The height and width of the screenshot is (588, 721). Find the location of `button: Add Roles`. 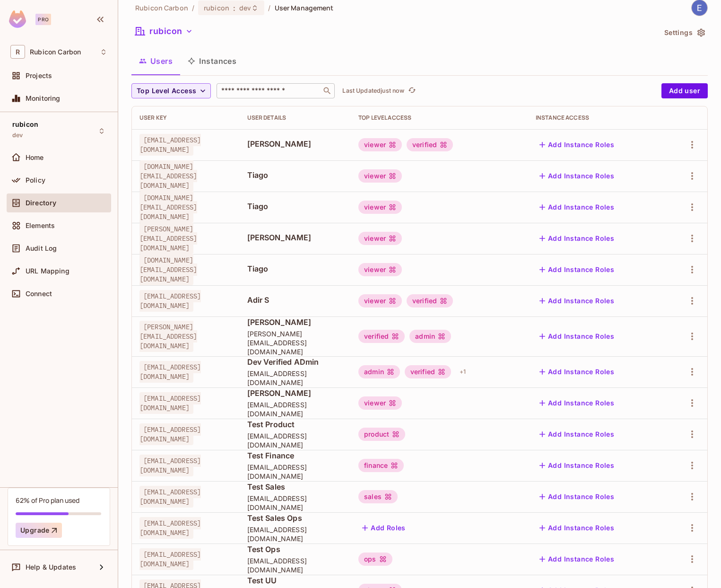

button: Add Roles is located at coordinates (384, 528).